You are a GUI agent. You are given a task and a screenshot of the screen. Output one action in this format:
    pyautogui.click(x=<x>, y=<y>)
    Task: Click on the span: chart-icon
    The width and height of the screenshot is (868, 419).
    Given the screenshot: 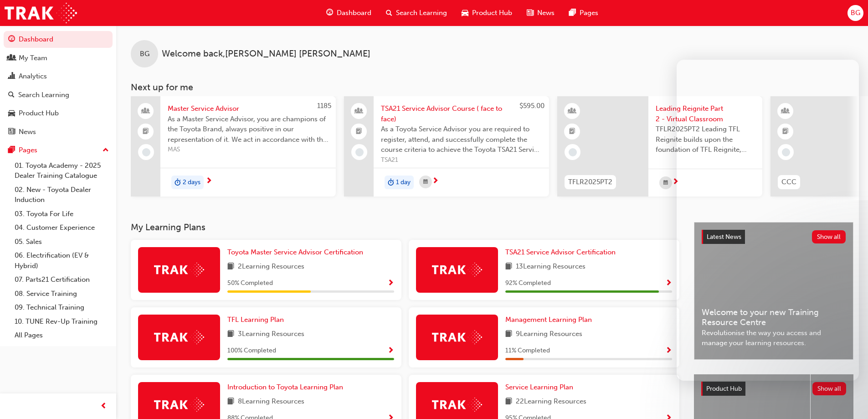 What is the action you would take?
    pyautogui.click(x=11, y=76)
    